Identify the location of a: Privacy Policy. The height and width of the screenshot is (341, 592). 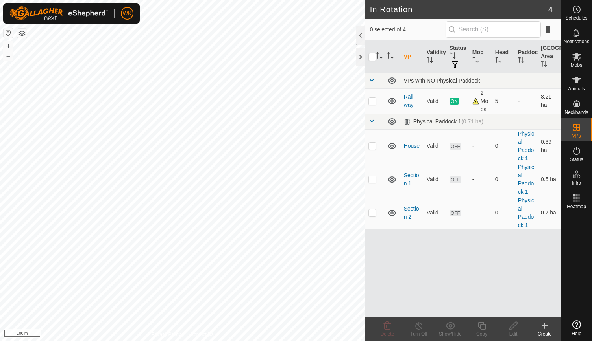
(166, 335).